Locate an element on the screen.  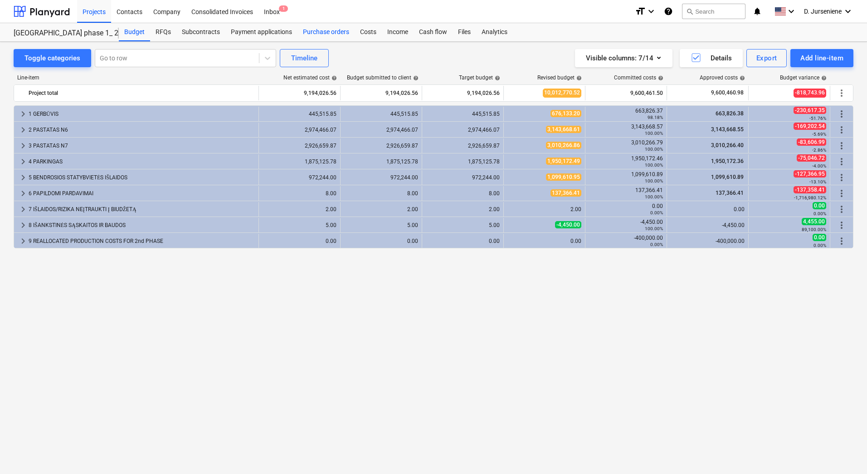
div: 8 IŠANKSTINĖS SĄSKAITOS IR BAUDOS is located at coordinates (142, 225).